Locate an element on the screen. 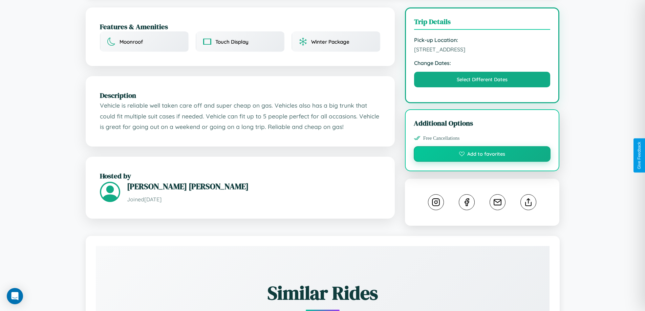 This screenshot has height=311, width=645. span: Winter Package is located at coordinates (330, 42).